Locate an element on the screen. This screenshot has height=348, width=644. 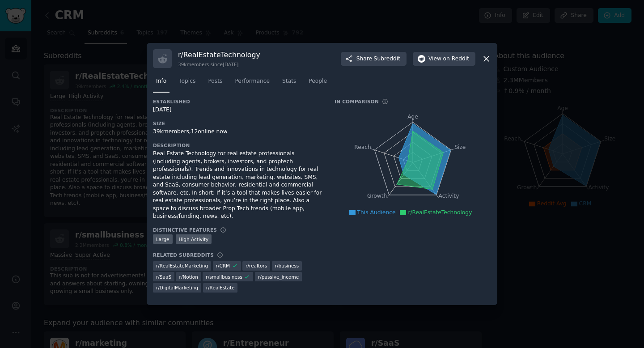
a: Stats is located at coordinates (289, 83).